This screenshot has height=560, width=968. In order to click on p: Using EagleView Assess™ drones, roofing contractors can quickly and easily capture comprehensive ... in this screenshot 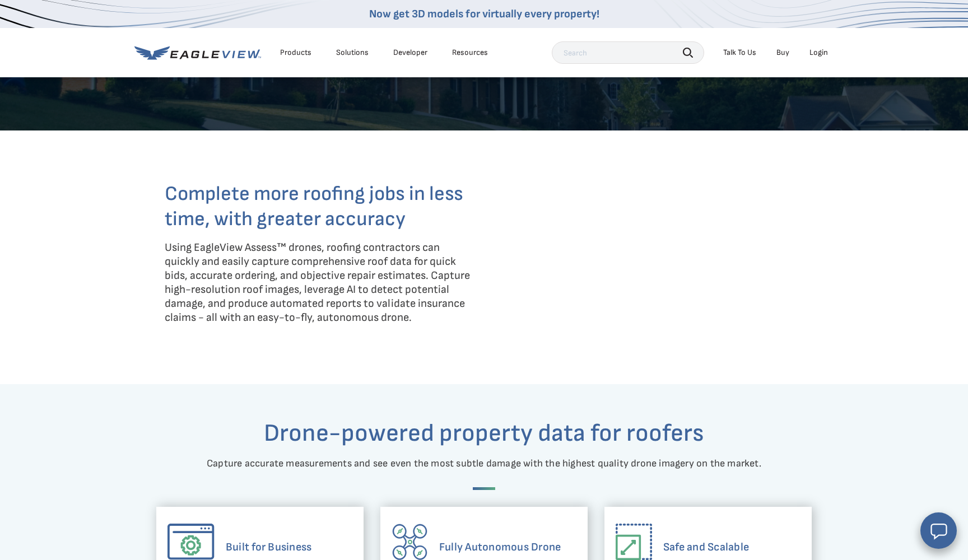, I will do `click(320, 282)`.